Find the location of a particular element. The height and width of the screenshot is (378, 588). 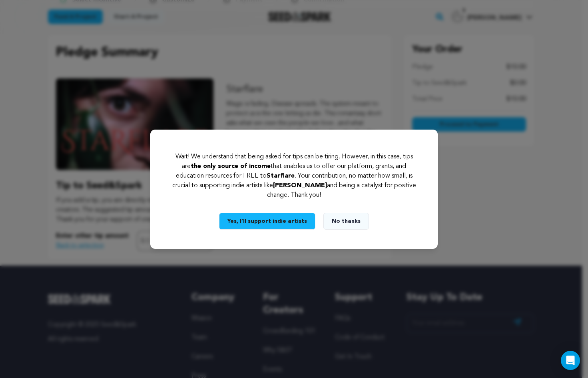

button: Yes, I’ll support indie artists is located at coordinates (267, 221).